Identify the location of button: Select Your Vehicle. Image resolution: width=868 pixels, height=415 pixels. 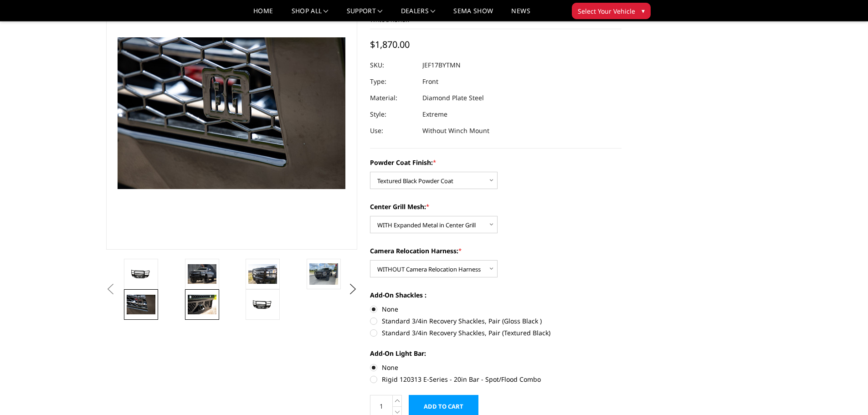
(611, 11).